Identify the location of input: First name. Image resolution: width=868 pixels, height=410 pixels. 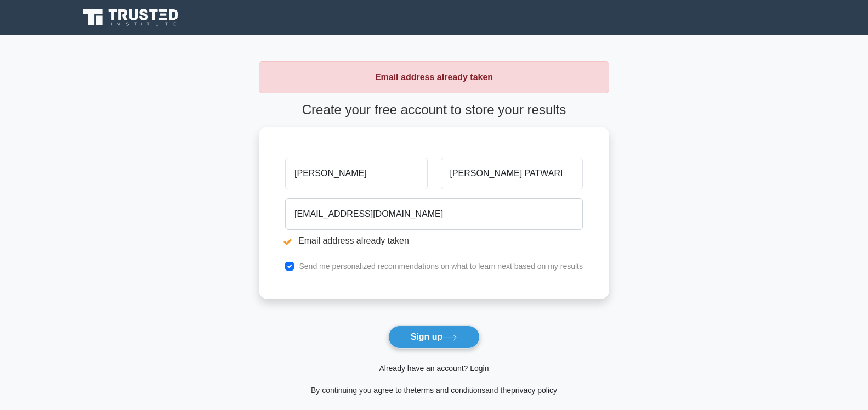
(356, 173).